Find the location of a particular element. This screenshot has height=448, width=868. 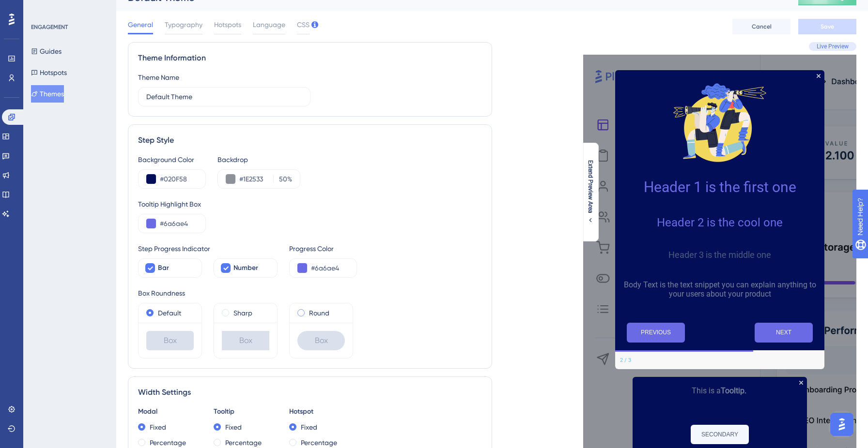

div: Backdrop is located at coordinates (259, 160).